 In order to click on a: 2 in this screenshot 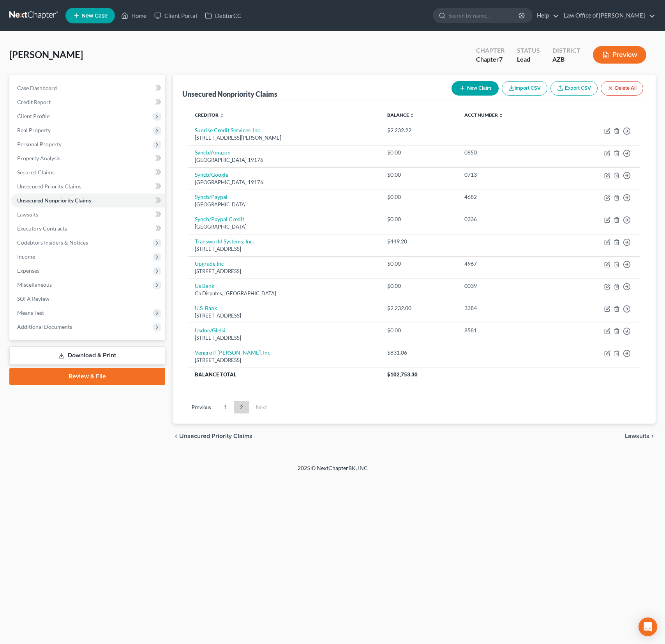, I will do `click(242, 407)`.